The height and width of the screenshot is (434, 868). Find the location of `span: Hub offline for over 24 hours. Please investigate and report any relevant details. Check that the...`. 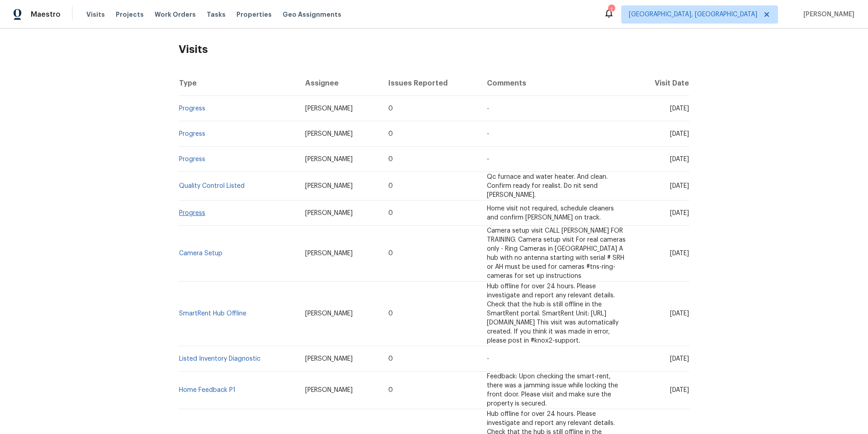

span: Hub offline for over 24 hours. Please investigate and report any relevant details. Check that the... is located at coordinates (552, 313).